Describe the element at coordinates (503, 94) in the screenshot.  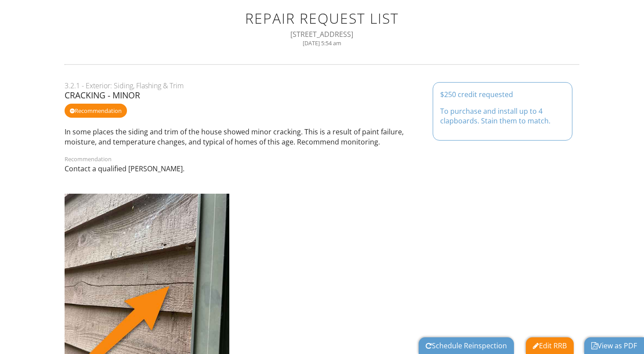
I see `div: $250 credit requested` at that location.